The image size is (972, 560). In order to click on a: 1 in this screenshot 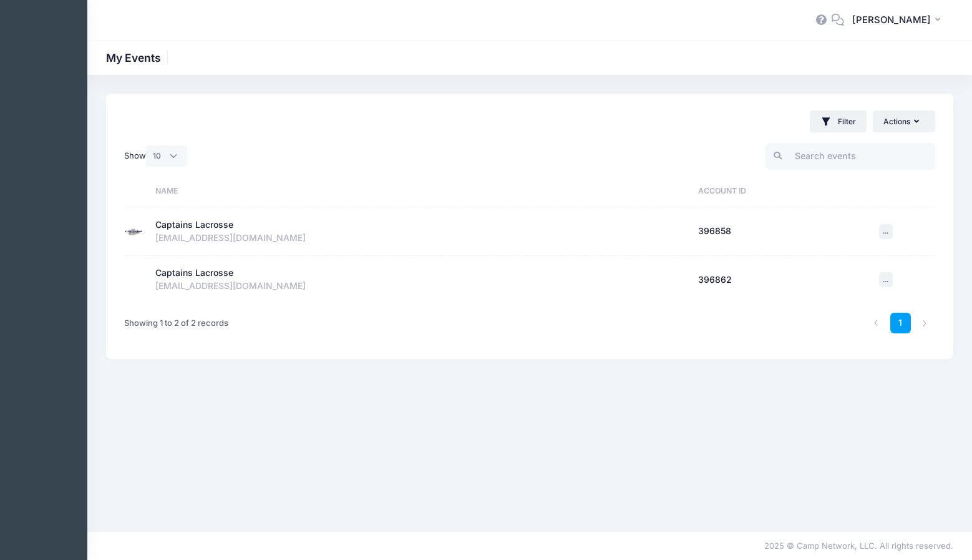, I will do `click(901, 323)`.